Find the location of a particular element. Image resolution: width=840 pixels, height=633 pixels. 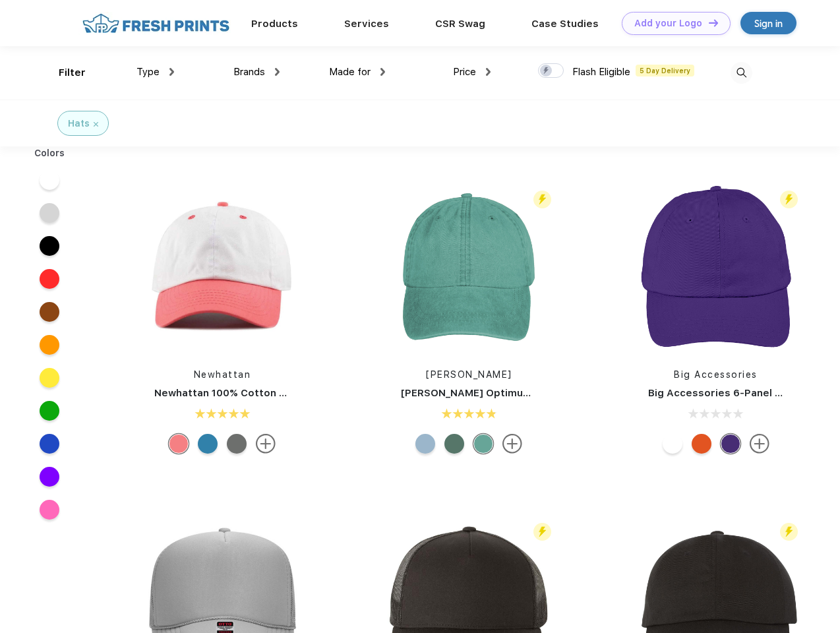

a: Newhattan 100% Cotton Stone Washed Cap is located at coordinates (264, 393).